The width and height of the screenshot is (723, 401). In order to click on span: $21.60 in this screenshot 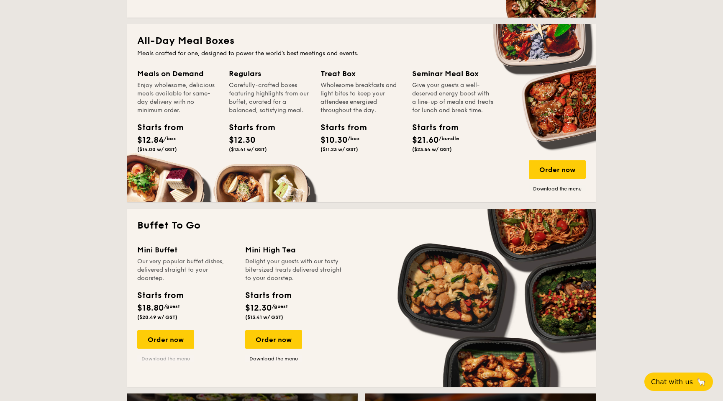, I will do `click(425, 140)`.